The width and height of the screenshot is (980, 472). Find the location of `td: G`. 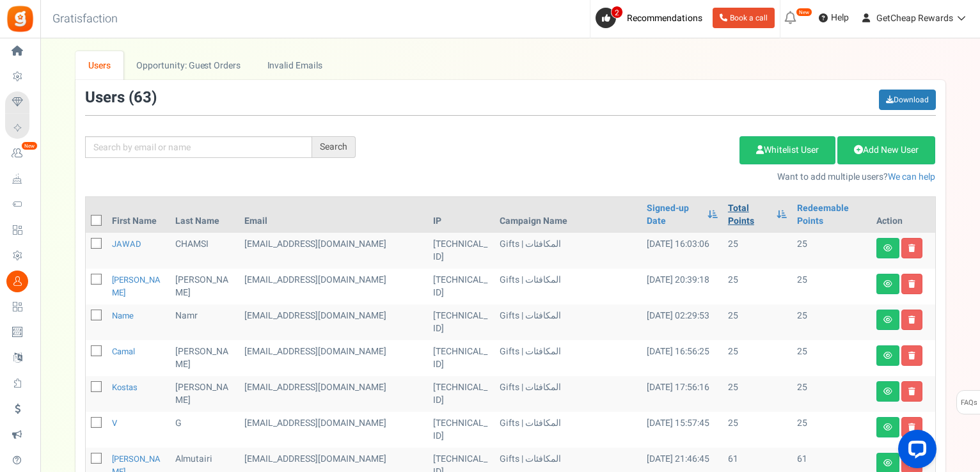

td: G is located at coordinates (205, 430).